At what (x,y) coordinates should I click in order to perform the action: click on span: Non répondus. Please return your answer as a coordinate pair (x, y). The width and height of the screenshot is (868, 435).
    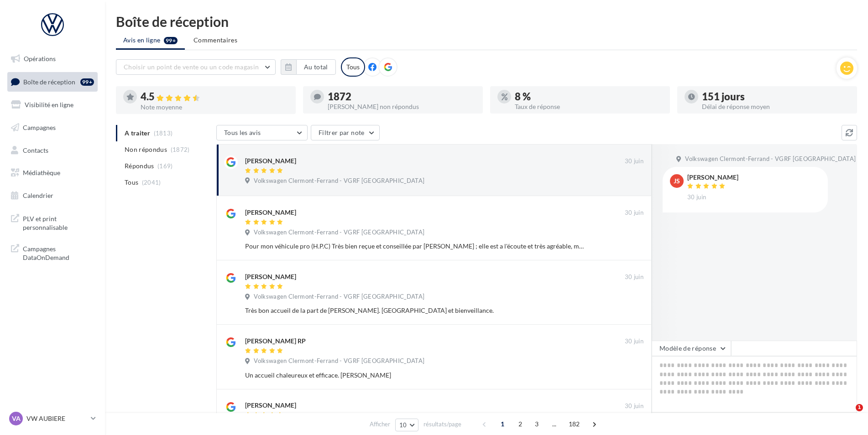
    Looking at the image, I should click on (146, 150).